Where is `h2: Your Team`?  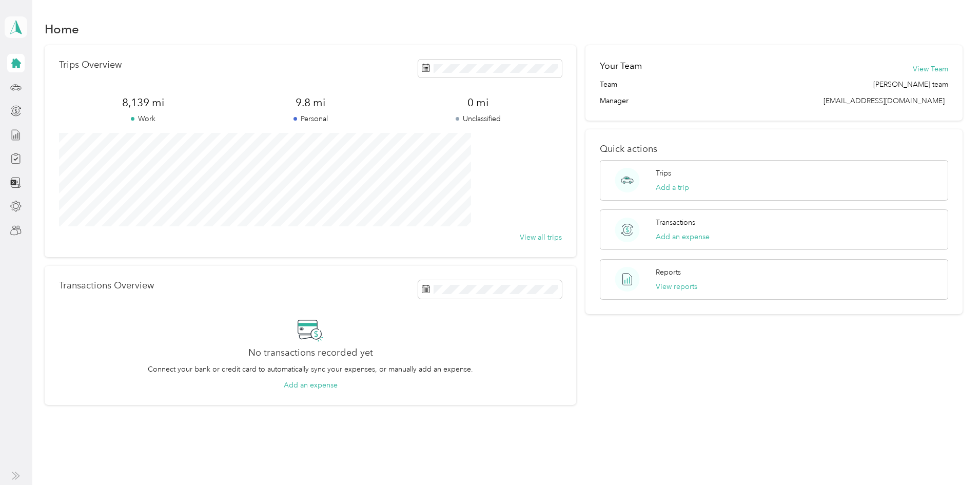 h2: Your Team is located at coordinates (621, 66).